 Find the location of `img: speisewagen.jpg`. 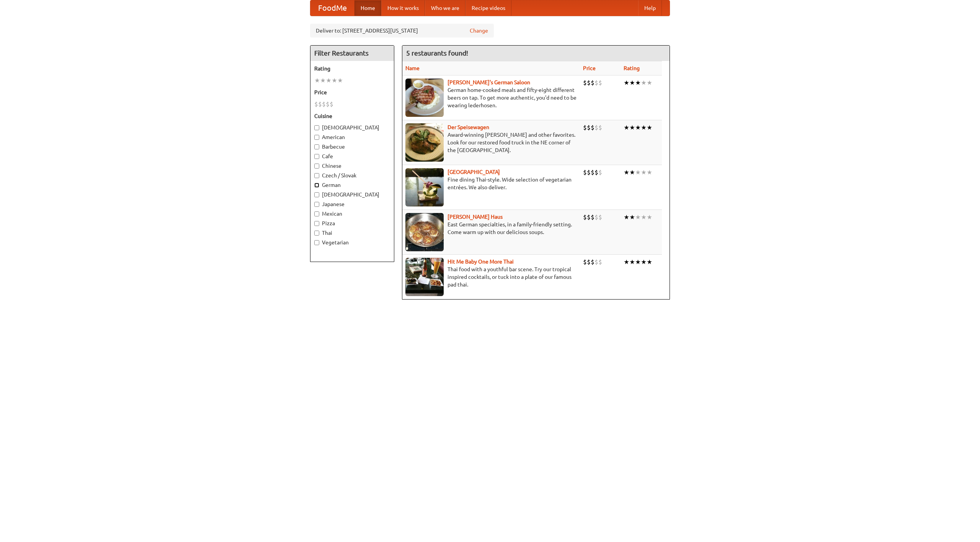

img: speisewagen.jpg is located at coordinates (425, 142).